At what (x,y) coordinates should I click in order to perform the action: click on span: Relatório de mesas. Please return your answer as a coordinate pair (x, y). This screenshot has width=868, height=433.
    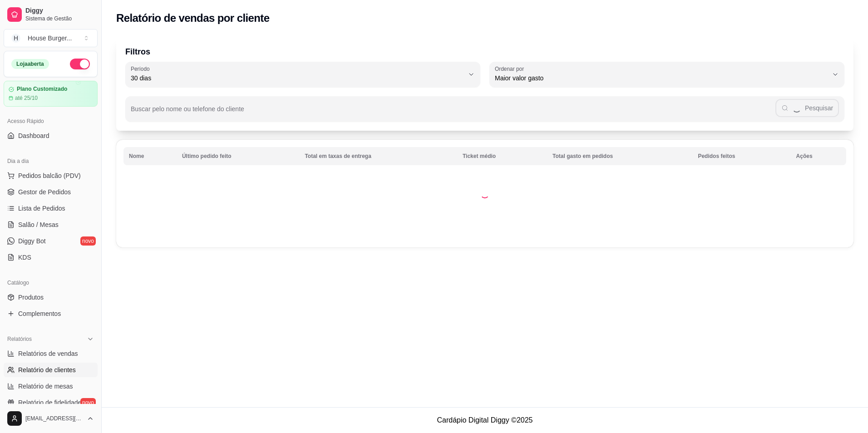
    Looking at the image, I should click on (46, 386).